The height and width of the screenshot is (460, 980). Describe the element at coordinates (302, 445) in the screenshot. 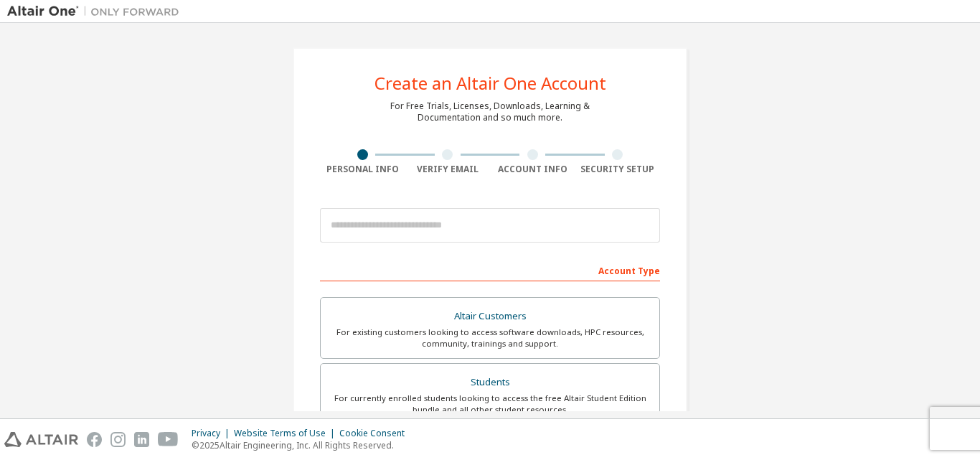

I see `p: © 2025 Altair Engineering, Inc. All Rights Reserved.` at that location.